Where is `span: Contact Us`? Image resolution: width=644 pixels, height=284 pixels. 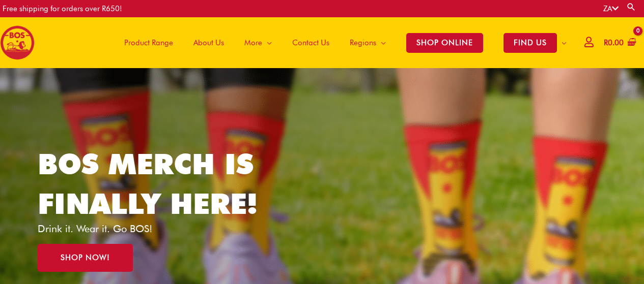 span: Contact Us is located at coordinates (311, 43).